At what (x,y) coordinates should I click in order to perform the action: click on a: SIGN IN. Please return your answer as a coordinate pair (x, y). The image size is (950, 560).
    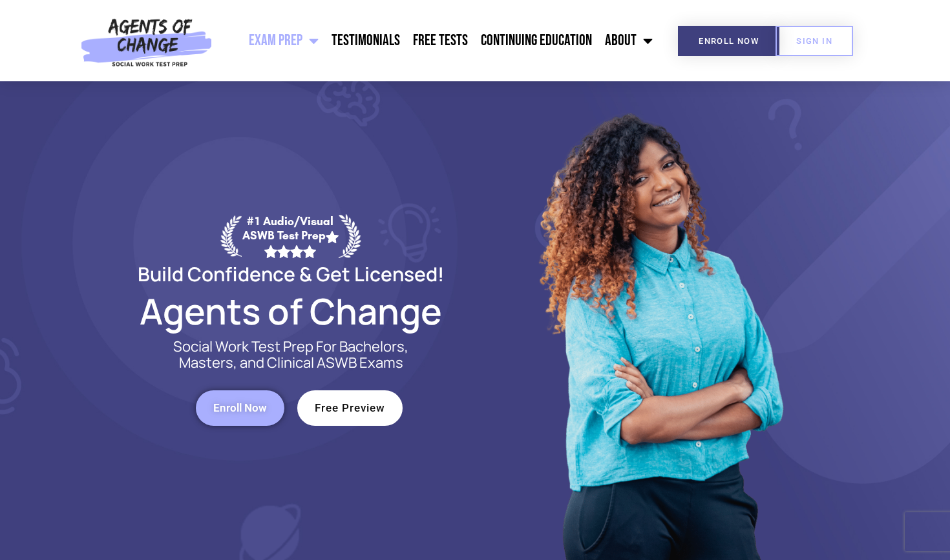
    Looking at the image, I should click on (814, 41).